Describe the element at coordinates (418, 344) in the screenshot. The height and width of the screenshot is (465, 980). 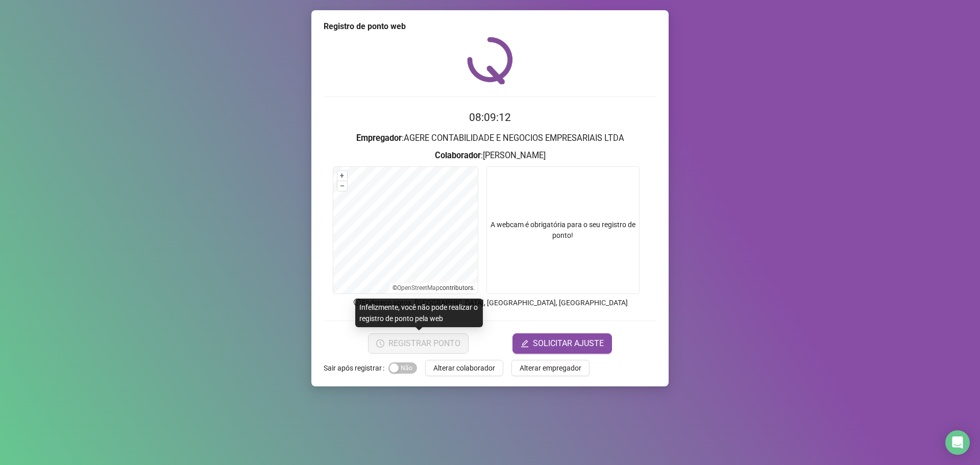
I see `button: REGISTRAR PONTO` at that location.